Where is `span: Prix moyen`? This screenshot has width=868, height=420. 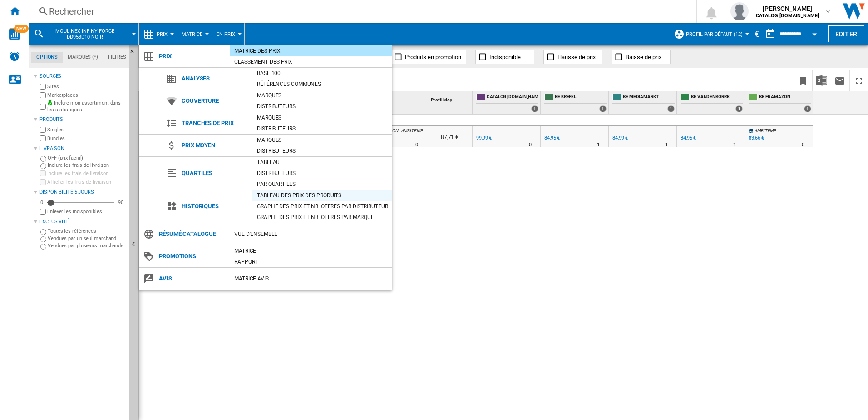
span: Prix moyen is located at coordinates (215, 145).